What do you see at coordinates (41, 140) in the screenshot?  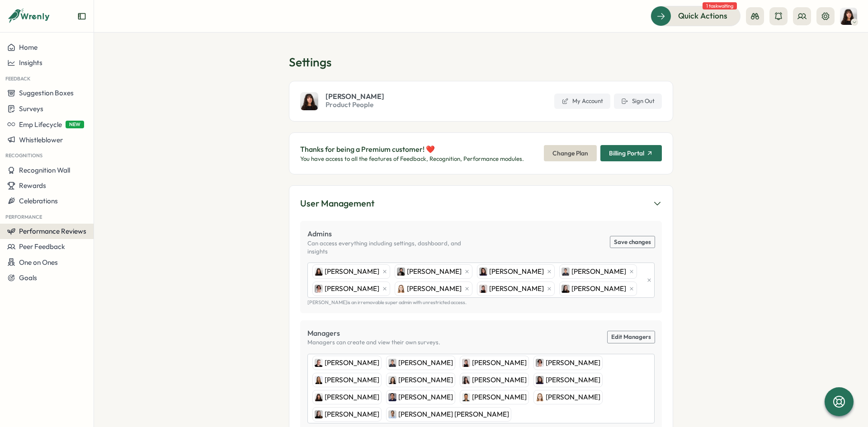 I see `span: Whistleblower` at bounding box center [41, 140].